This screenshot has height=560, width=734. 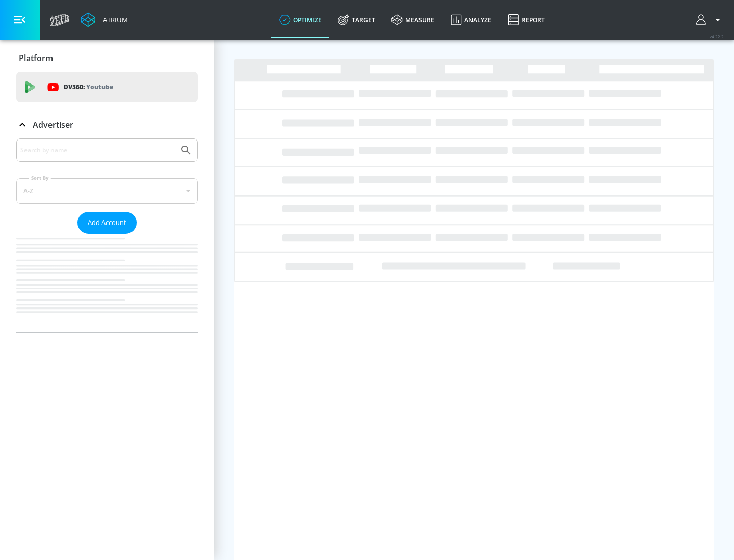 What do you see at coordinates (356, 20) in the screenshot?
I see `a: Target` at bounding box center [356, 20].